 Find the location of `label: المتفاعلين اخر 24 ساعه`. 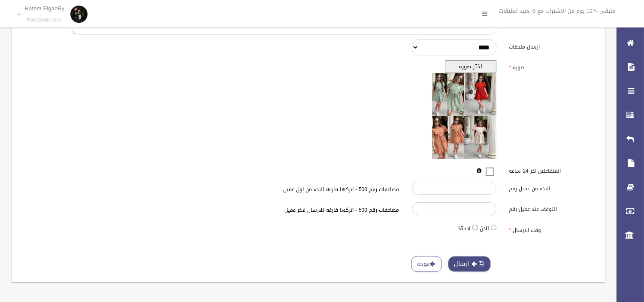

label: المتفاعلين اخر 24 ساعه is located at coordinates (551, 170).